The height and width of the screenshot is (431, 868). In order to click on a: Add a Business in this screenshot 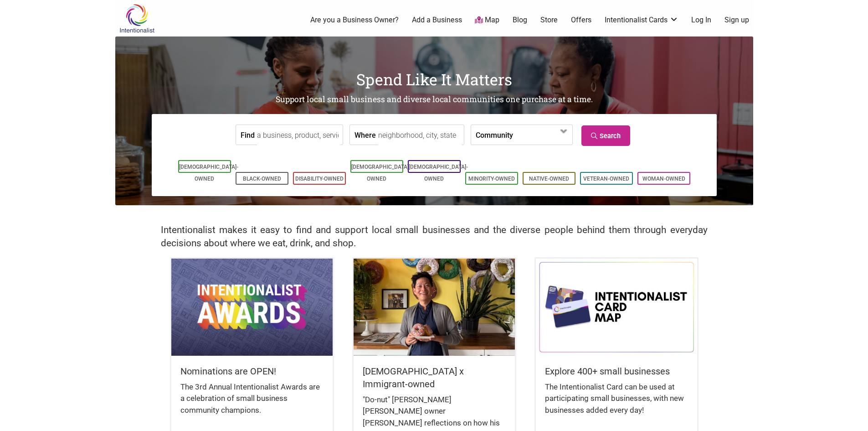, I will do `click(437, 20)`.